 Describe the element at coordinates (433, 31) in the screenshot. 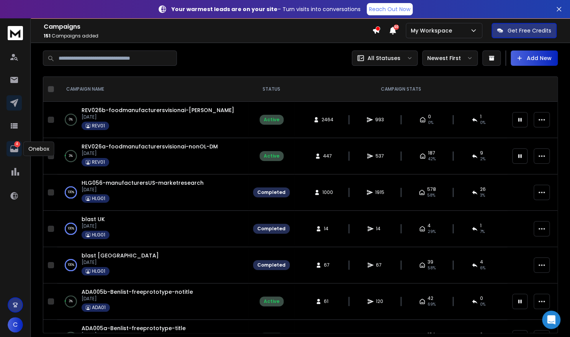

I see `p: My Workspace` at that location.